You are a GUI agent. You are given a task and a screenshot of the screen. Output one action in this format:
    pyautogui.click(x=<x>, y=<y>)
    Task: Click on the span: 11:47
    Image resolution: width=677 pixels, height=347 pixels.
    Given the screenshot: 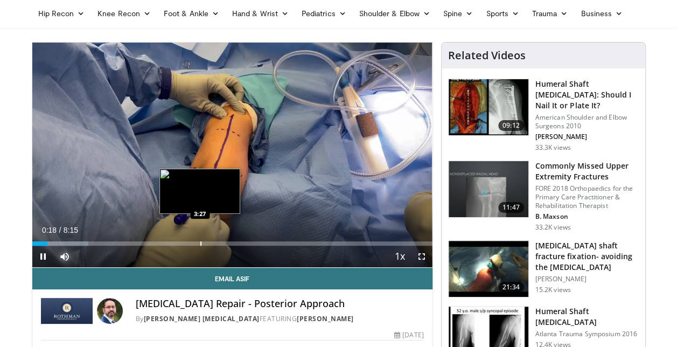 What is the action you would take?
    pyautogui.click(x=511, y=207)
    